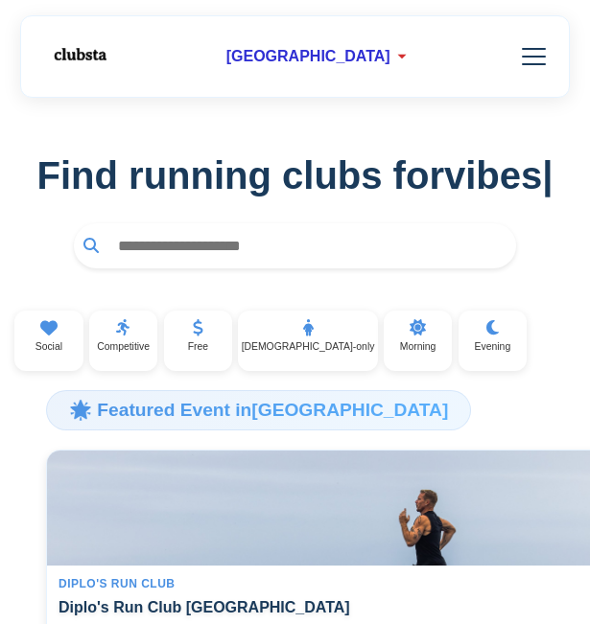  Describe the element at coordinates (49, 346) in the screenshot. I see `p: Social` at that location.